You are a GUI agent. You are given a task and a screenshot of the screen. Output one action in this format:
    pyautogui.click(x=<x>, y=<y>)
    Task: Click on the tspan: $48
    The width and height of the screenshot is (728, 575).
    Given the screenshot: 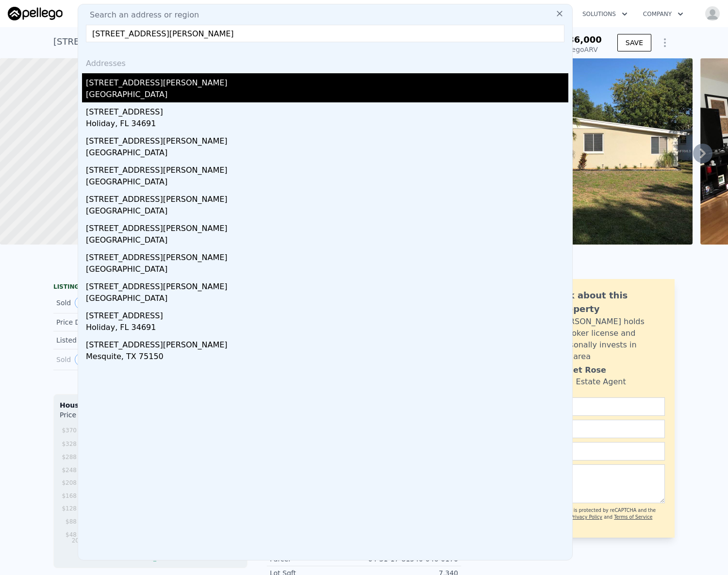 What is the action you would take?
    pyautogui.click(x=71, y=535)
    